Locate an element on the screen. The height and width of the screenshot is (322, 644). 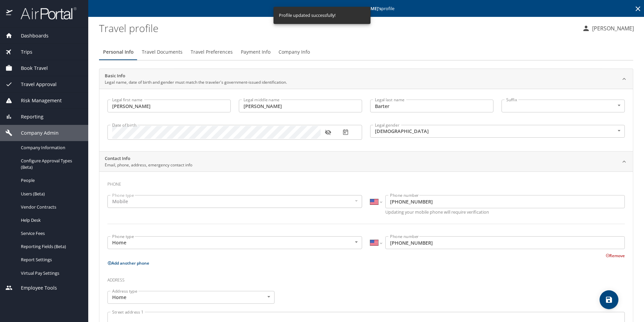
span: Users (Beta) is located at coordinates (51, 194).